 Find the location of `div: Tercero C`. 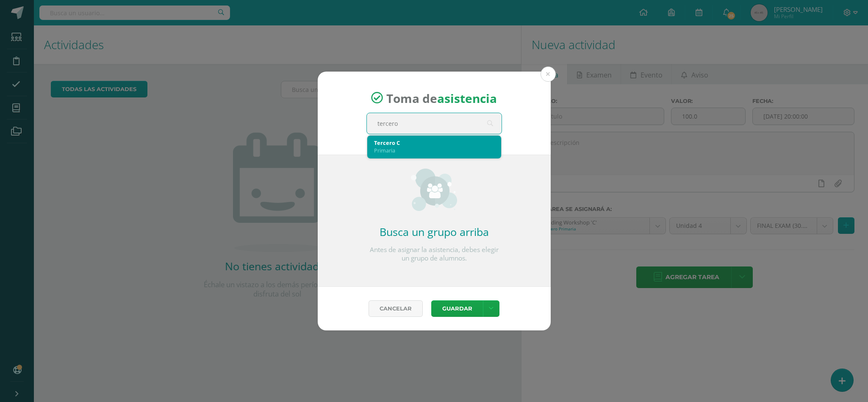

div: Tercero C is located at coordinates (434, 143).